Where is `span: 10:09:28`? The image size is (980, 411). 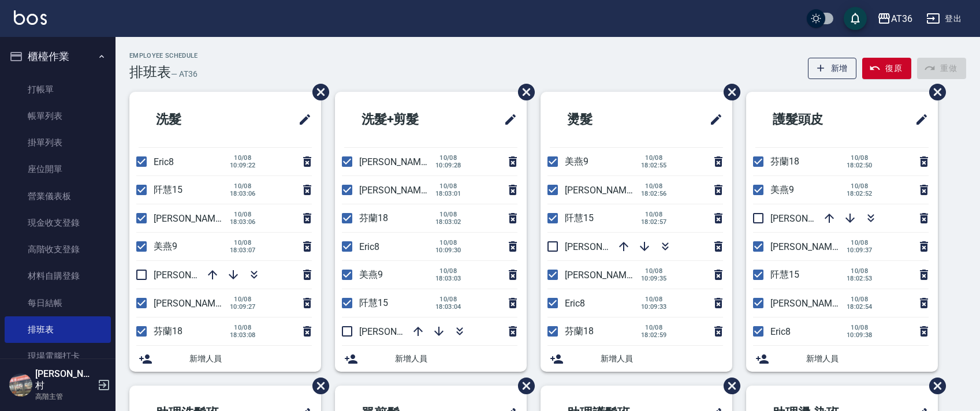 span: 10:09:28 is located at coordinates (448, 165).